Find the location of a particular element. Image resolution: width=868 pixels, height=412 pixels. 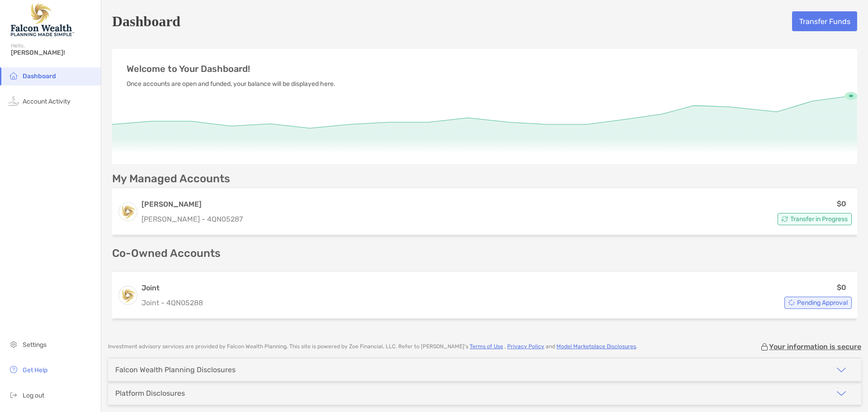

div: Falcon Wealth Planning Disclosures is located at coordinates (175, 370).